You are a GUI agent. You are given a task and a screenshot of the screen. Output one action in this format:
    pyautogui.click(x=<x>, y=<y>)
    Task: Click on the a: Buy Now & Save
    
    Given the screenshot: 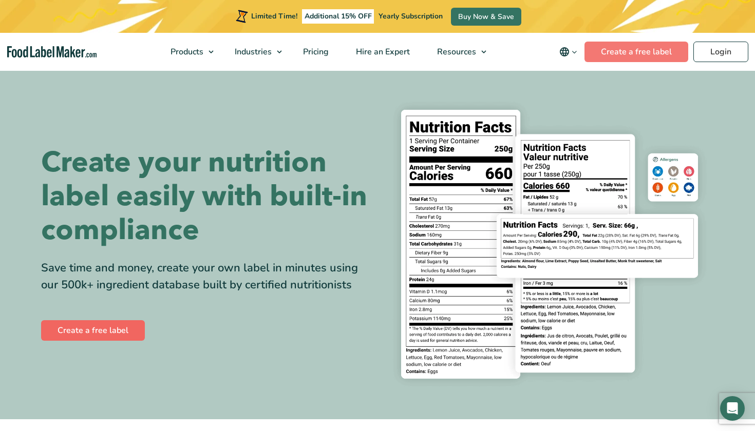 What is the action you would take?
    pyautogui.click(x=486, y=16)
    